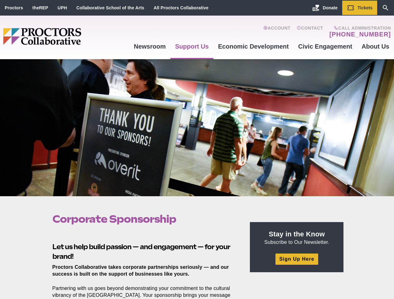 The width and height of the screenshot is (394, 299). Describe the element at coordinates (325, 8) in the screenshot. I see `a: Donate` at that location.